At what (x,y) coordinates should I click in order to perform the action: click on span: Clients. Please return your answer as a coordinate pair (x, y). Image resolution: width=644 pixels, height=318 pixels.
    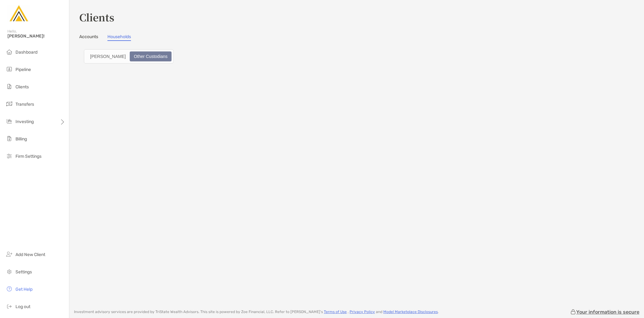
    Looking at the image, I should click on (22, 86).